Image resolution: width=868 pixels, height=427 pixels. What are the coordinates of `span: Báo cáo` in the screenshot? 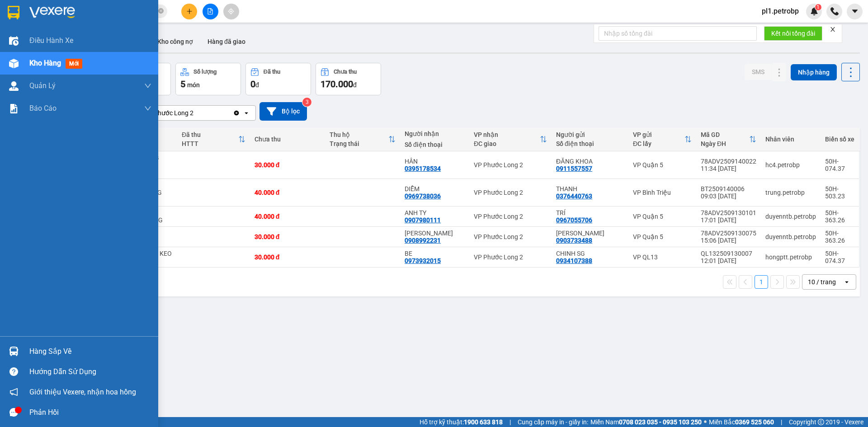 It's located at (43, 108).